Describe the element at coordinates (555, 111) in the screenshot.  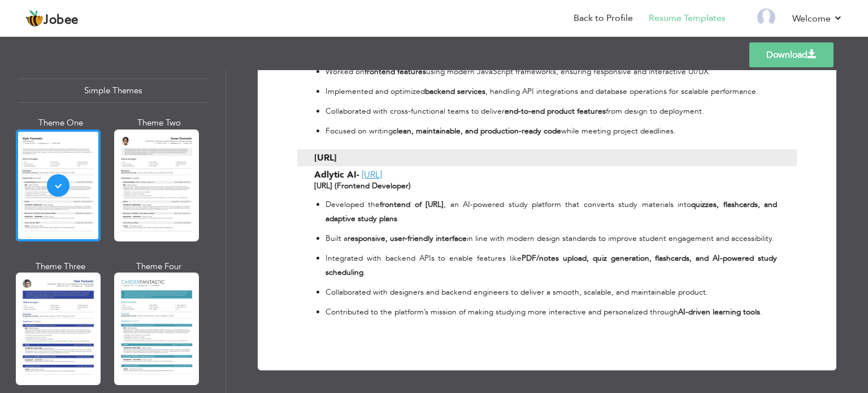
I see `strong: end-to-end product features` at that location.